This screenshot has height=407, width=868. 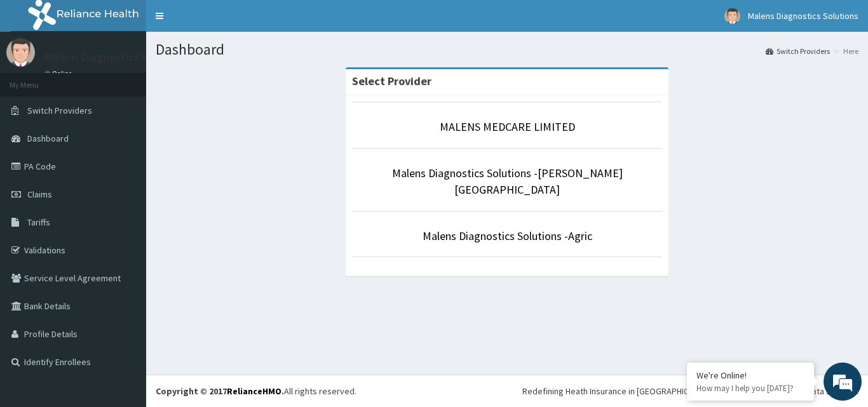 I want to click on a: Switch Providers, so click(x=798, y=51).